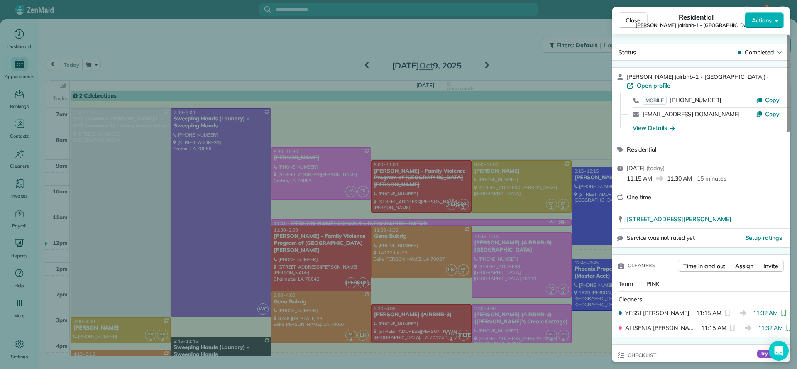  I want to click on span: Close, so click(633, 20).